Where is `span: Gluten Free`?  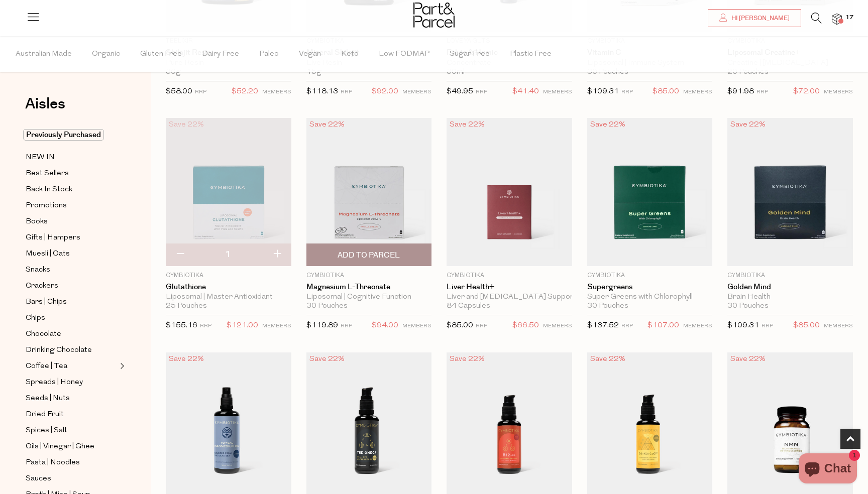 span: Gluten Free is located at coordinates (161, 55).